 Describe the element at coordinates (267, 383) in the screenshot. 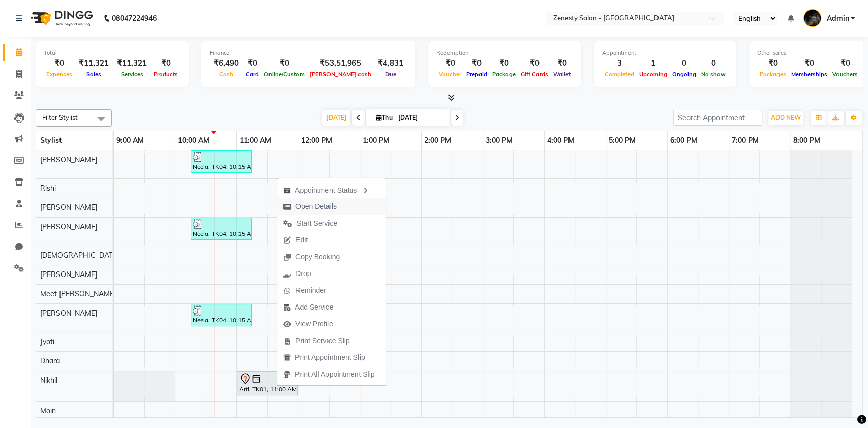

I see `div: Arti, TK01, 11:00 AM-11:00 AM, HAIRCUT-CREATIVE DIRECTOR` at that location.